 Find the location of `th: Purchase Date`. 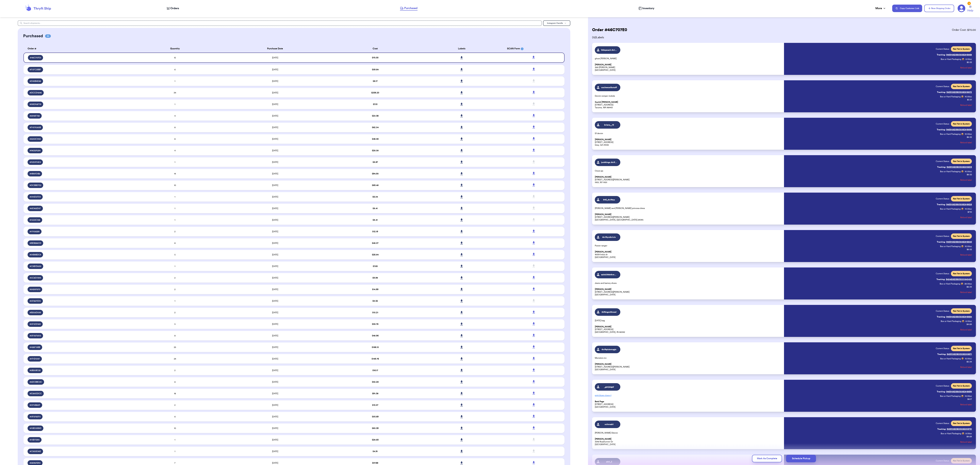

th: Purchase Date is located at coordinates (275, 49).